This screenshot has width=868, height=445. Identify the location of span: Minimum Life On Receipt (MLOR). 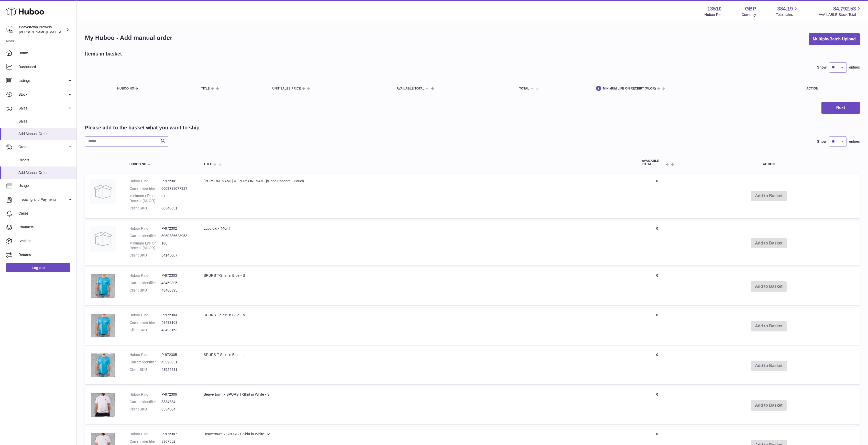
(629, 89).